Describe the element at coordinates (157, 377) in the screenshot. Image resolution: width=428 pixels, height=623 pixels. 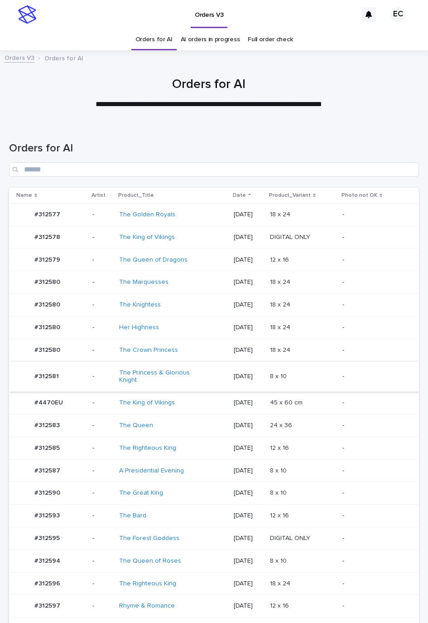
I see `a: The Princess & Glorious Knight` at that location.